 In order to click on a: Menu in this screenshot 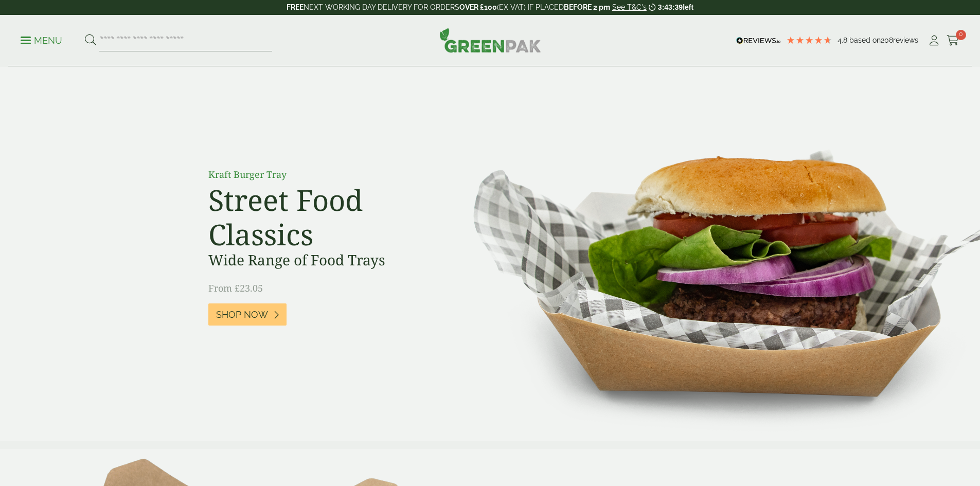, I will do `click(41, 40)`.